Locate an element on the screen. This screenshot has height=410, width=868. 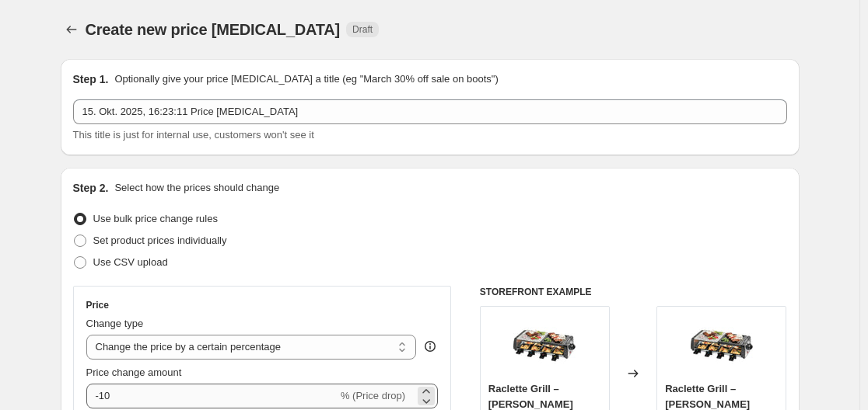
span: Change type is located at coordinates (115, 323).